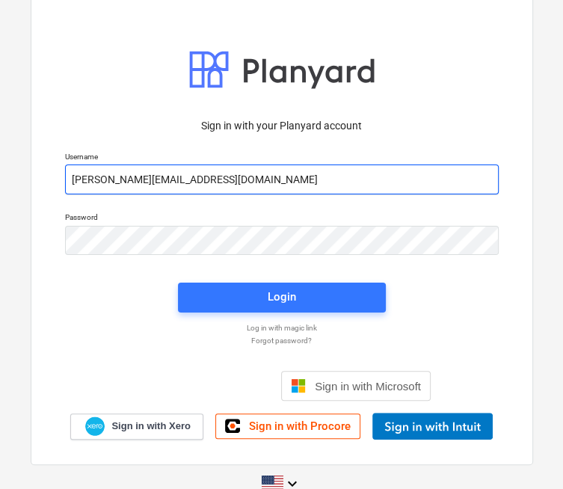  I want to click on span: Sign in with Procore, so click(300, 426).